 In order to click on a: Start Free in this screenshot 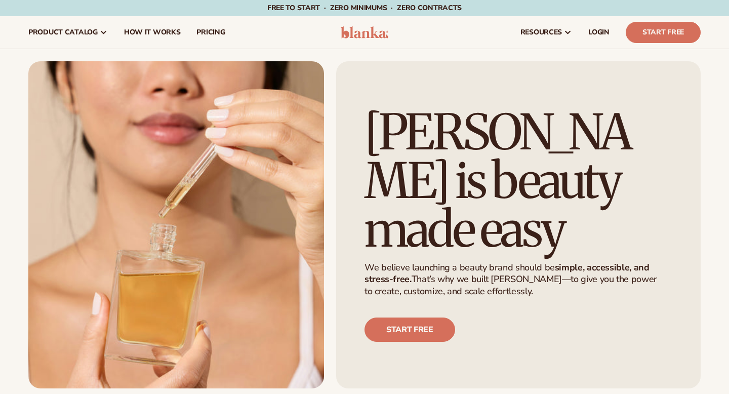, I will do `click(663, 32)`.